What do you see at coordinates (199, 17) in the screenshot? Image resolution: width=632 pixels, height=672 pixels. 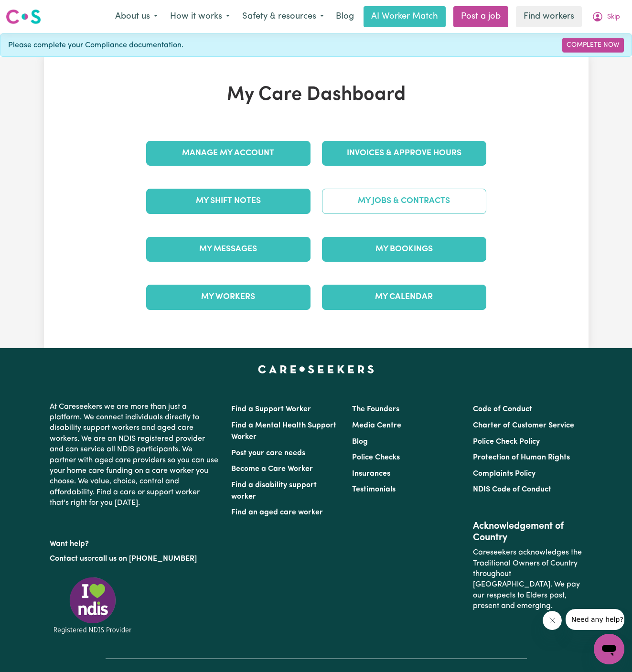 I see `button: How it works` at bounding box center [199, 17].